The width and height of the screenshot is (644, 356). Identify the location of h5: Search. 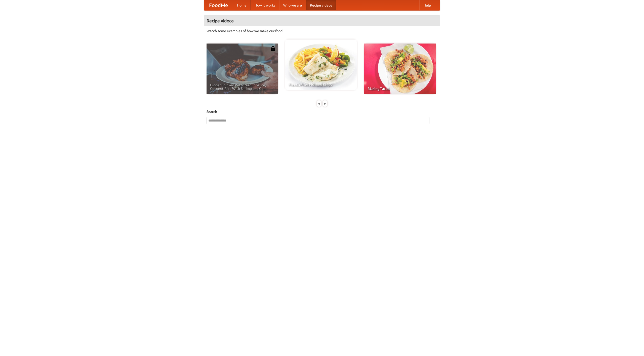
(322, 112).